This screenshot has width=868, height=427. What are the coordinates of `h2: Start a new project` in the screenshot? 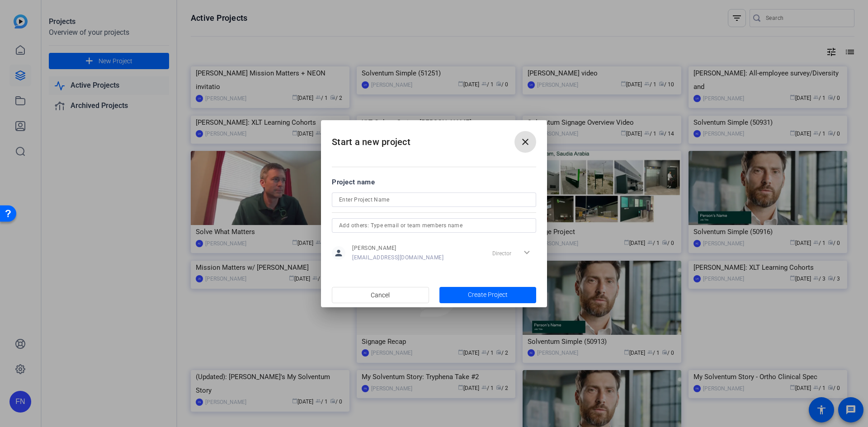 It's located at (434, 139).